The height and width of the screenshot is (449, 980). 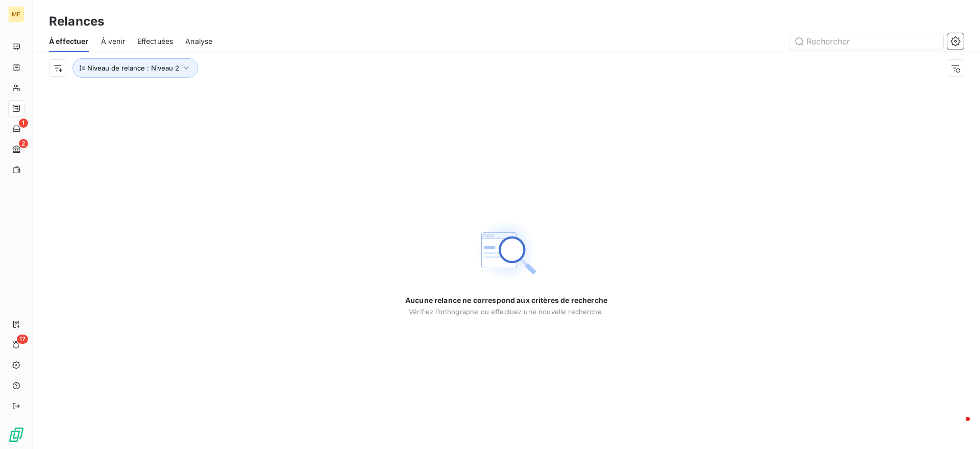 I want to click on span: 17, so click(x=22, y=339).